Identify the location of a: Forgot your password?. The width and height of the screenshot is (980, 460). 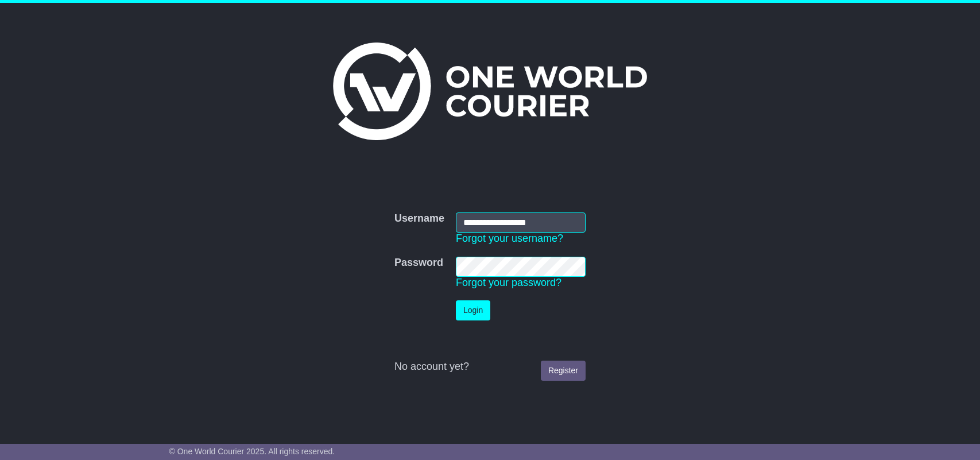
(508, 283).